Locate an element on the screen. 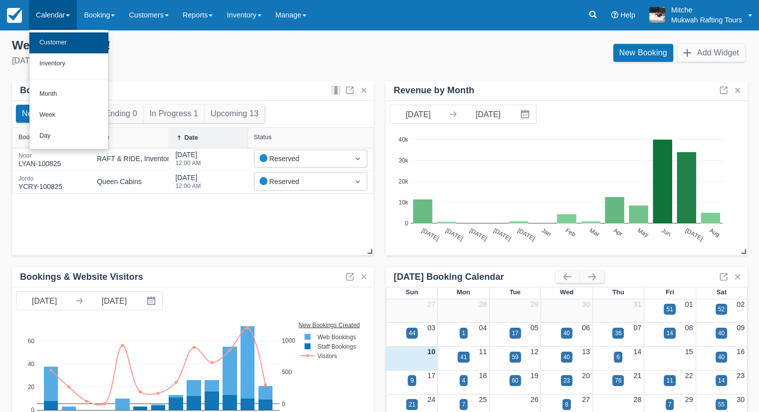 This screenshot has width=759, height=412. div: 59 is located at coordinates (515, 358).